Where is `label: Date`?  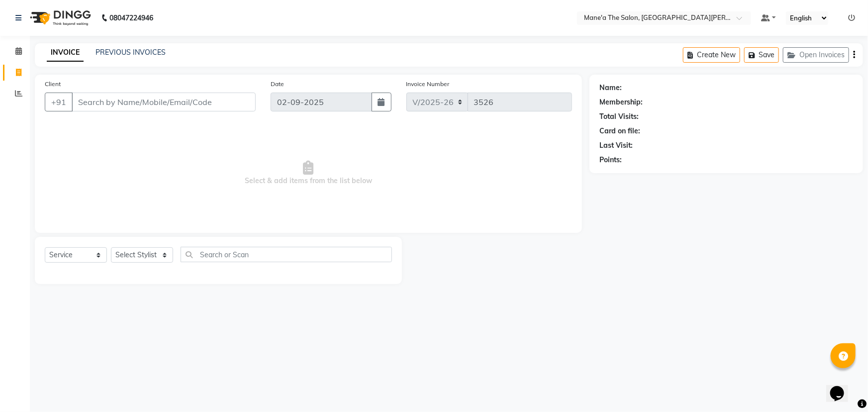 label: Date is located at coordinates (277, 84).